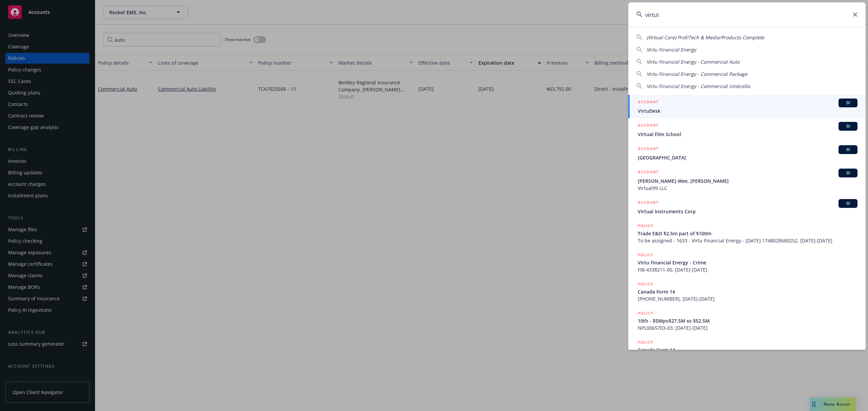 The width and height of the screenshot is (868, 411). I want to click on span: (Virtual Care) Prof/Tech & Media/Products Complete, so click(705, 37).